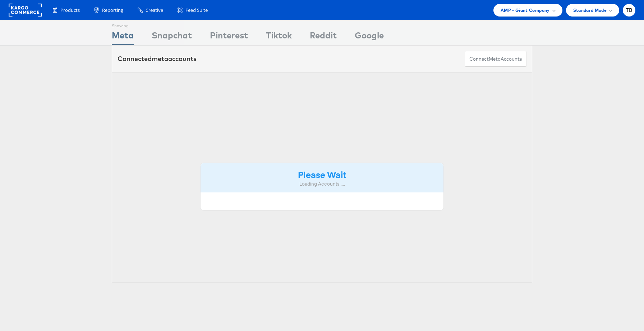 This screenshot has height=331, width=644. Describe the element at coordinates (279, 37) in the screenshot. I see `div: Tiktok` at that location.